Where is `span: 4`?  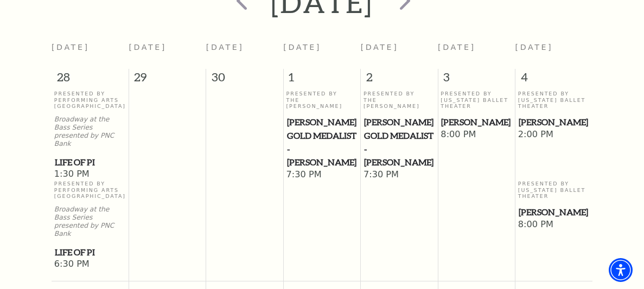 span: 4 is located at coordinates (554, 80).